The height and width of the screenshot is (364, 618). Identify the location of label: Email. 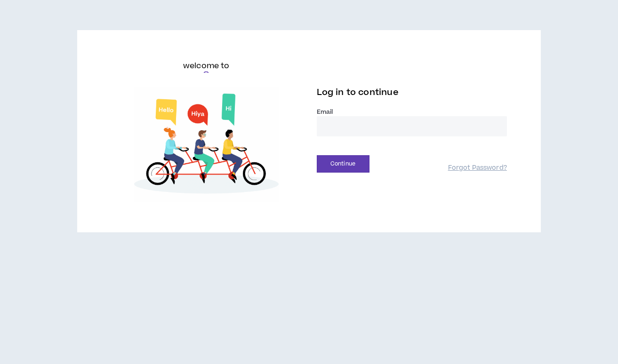
(412, 112).